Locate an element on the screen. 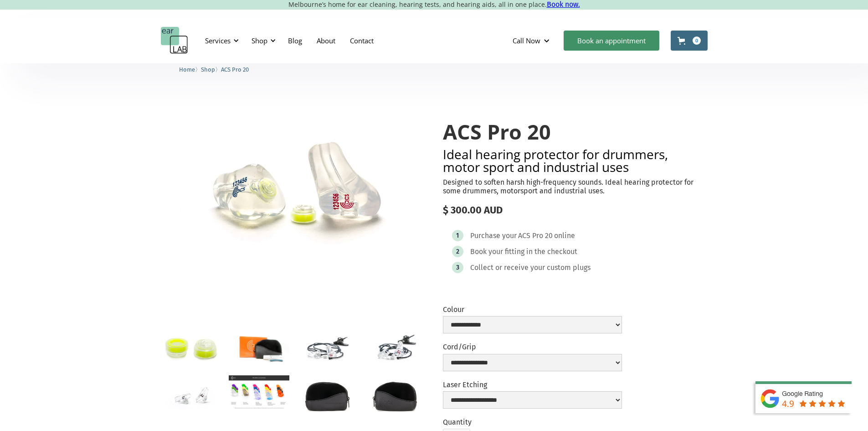 This screenshot has height=431, width=868. h2: Ideal hearing protector for drummers, motor sport and industrial uses is located at coordinates (575, 160).